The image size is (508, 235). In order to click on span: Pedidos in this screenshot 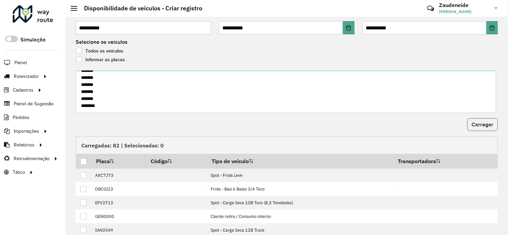, I will do `click(21, 117)`.